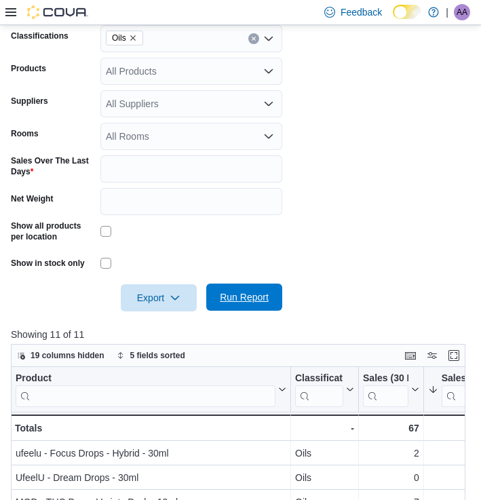  Describe the element at coordinates (159, 298) in the screenshot. I see `button: Export` at that location.